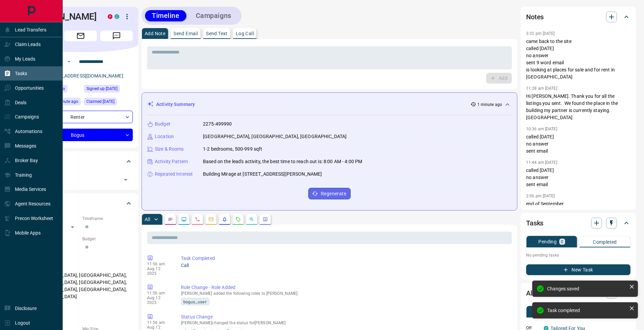  Describe the element at coordinates (80, 267) in the screenshot. I see `p: Areas Searched:` at that location.